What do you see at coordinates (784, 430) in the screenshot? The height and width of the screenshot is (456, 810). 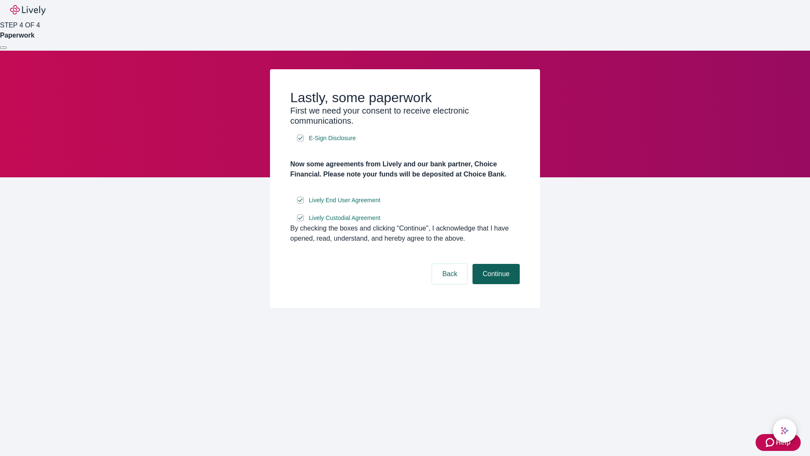 I see `svg: Lively AI Assistant` at bounding box center [784, 430].